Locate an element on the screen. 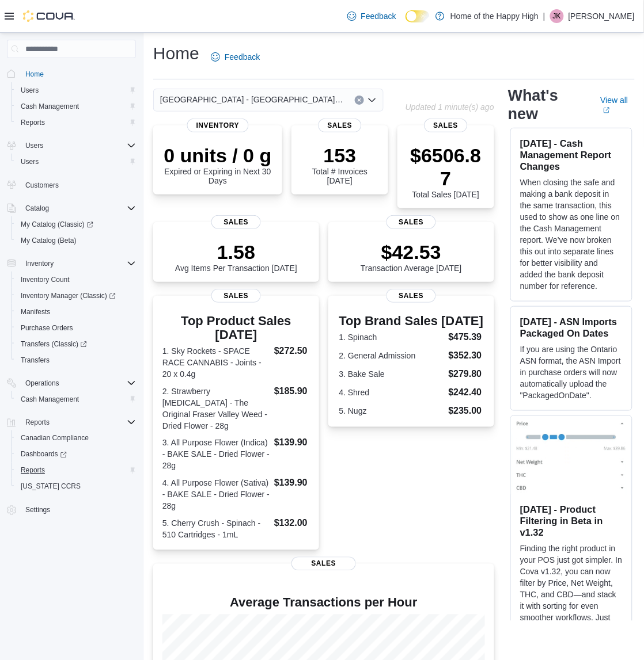 This screenshot has width=644, height=660. span: Inventory Manager (Classic) is located at coordinates (76, 296).